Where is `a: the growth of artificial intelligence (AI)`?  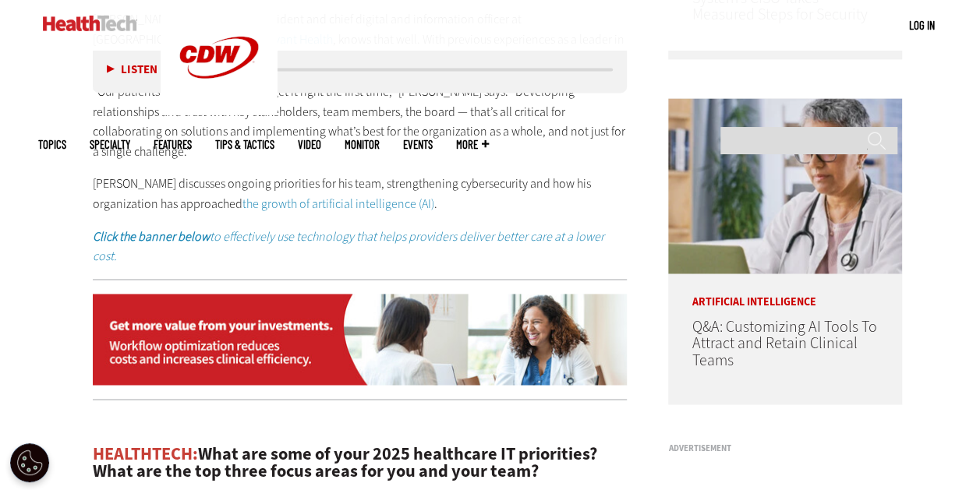 a: the growth of artificial intelligence (AI) is located at coordinates (338, 203).